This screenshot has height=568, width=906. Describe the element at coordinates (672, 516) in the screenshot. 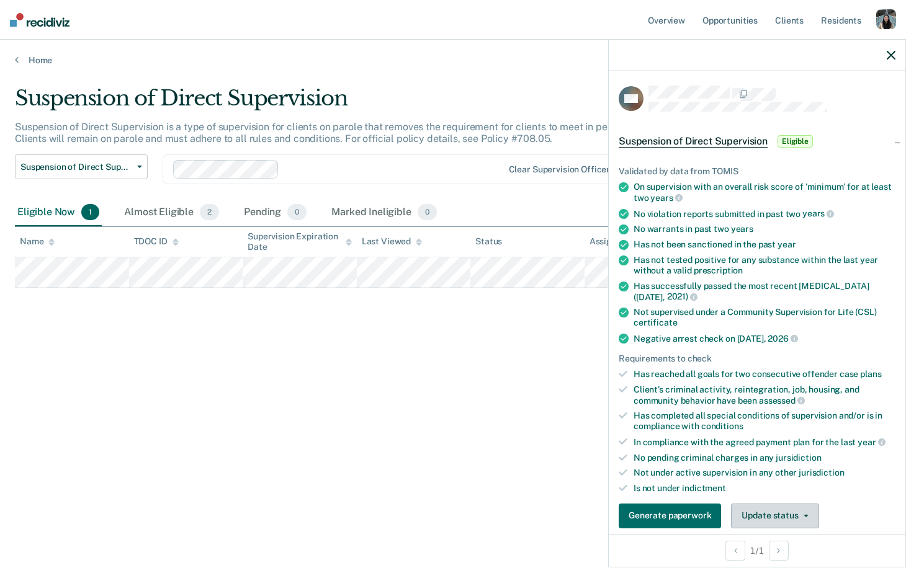

I see `a: Navigate to form link` at that location.